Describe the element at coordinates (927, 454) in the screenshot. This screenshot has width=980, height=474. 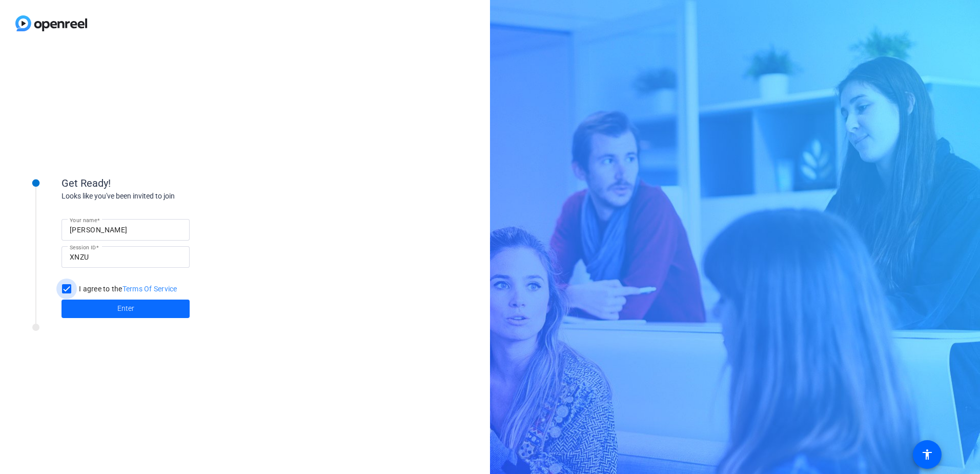
I see `mat-icon: accessibility` at that location.